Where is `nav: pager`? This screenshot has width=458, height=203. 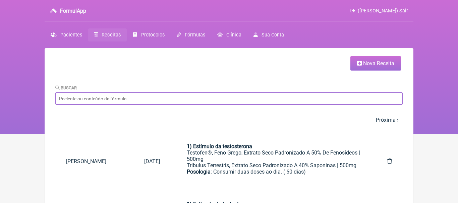
nav: pager is located at coordinates (229, 120).